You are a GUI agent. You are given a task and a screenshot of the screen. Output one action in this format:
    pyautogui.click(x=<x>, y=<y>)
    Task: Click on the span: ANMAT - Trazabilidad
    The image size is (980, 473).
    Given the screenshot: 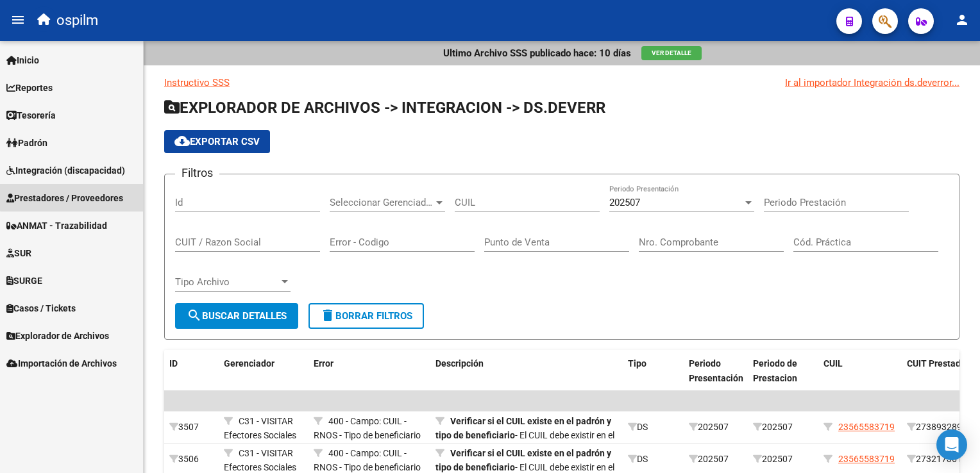 What is the action you would take?
    pyautogui.click(x=56, y=226)
    